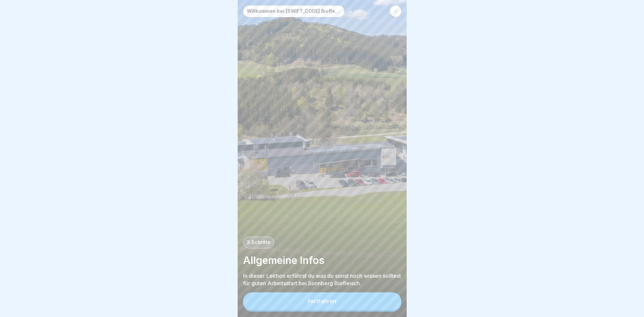 This screenshot has width=644, height=317. I want to click on div: Fortfahren, so click(322, 301).